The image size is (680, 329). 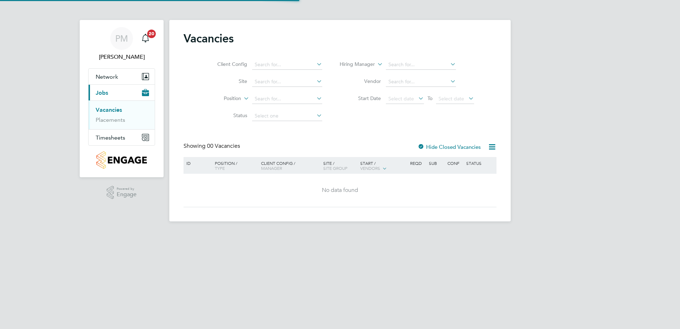 What do you see at coordinates (234, 165) in the screenshot?
I see `div: Position /` at bounding box center [234, 165].